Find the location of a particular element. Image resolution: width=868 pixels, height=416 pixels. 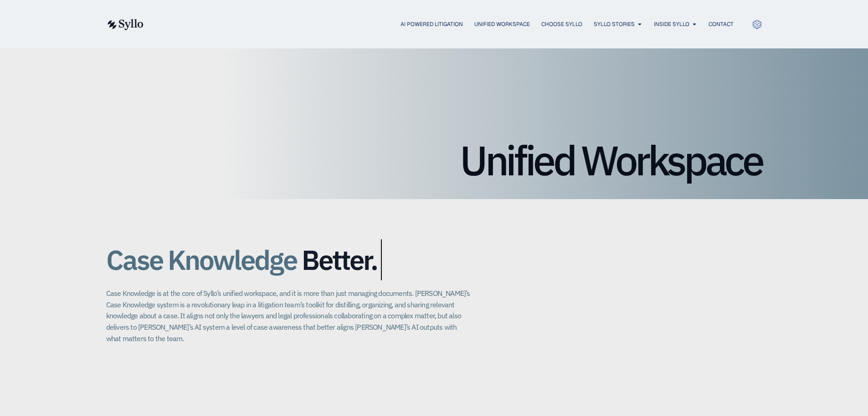

span: Choose Syllo is located at coordinates (562, 24).